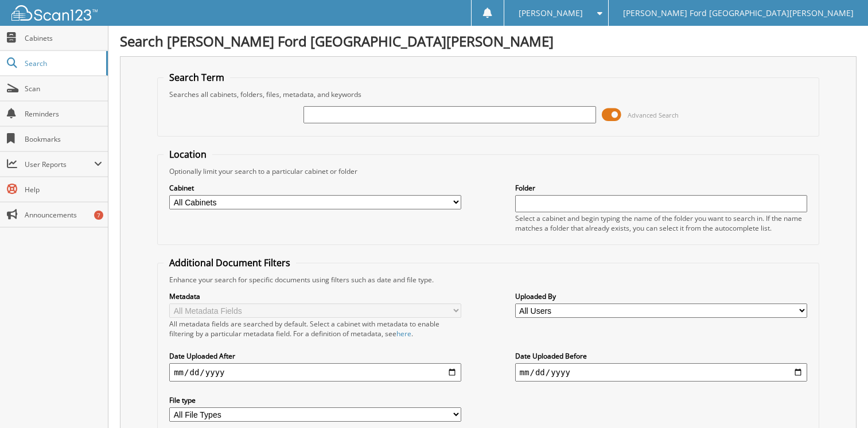  Describe the element at coordinates (197, 78) in the screenshot. I see `legend: Search Term` at that location.